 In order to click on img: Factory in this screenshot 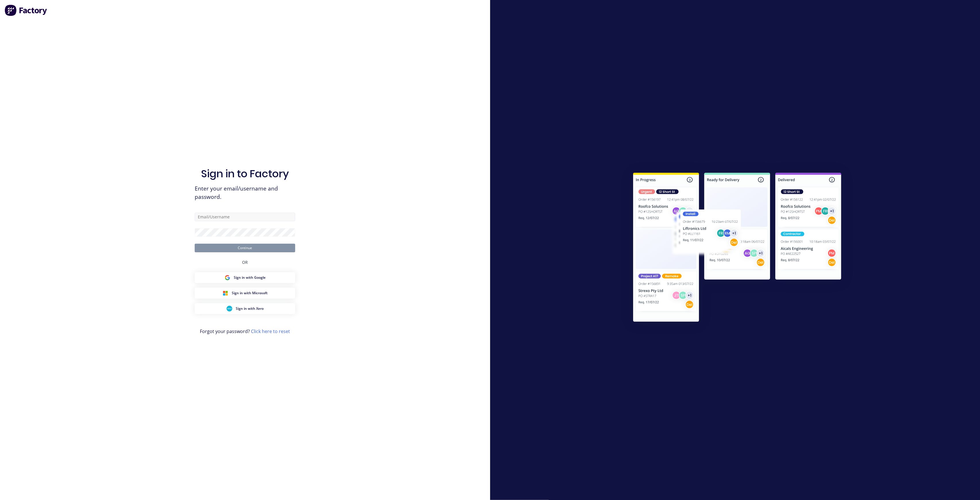, I will do `click(26, 11)`.